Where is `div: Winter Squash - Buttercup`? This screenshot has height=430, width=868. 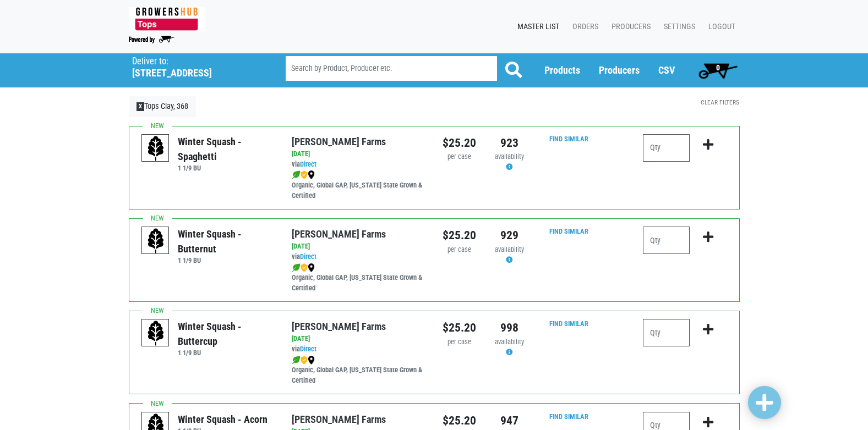
div: Winter Squash - Buttercup is located at coordinates (226, 334).